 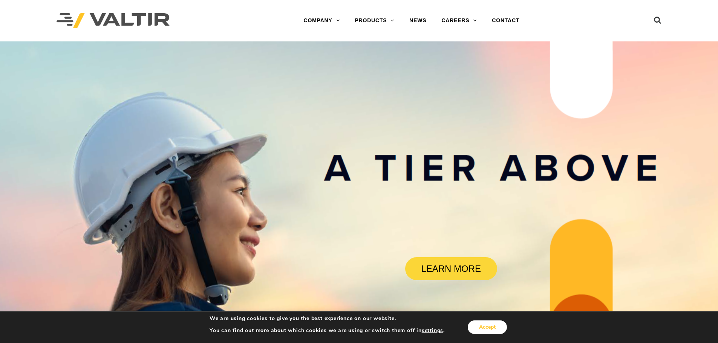 I want to click on button: Accept, so click(x=488, y=328).